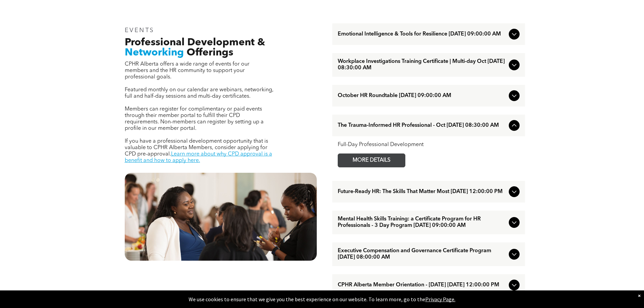 This screenshot has width=644, height=308. I want to click on span: CPHR Alberta offers a wide range of events for our members and the HR community to support your p..., so click(187, 71).